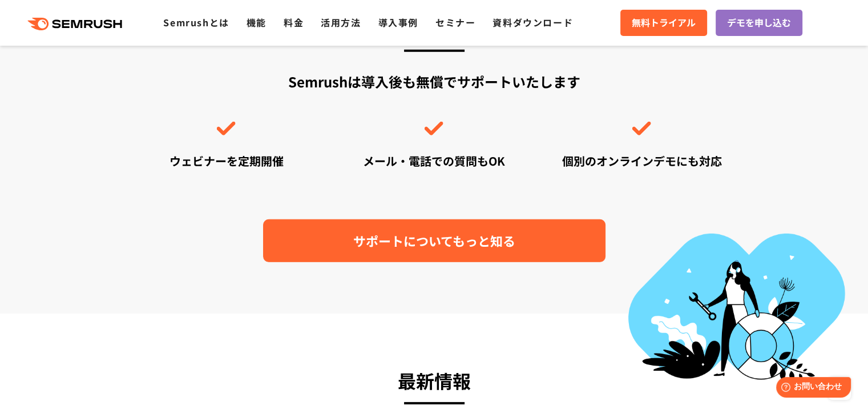 Image resolution: width=868 pixels, height=417 pixels. What do you see at coordinates (434, 160) in the screenshot?
I see `div: メール・電話での質問もOK` at bounding box center [434, 160].